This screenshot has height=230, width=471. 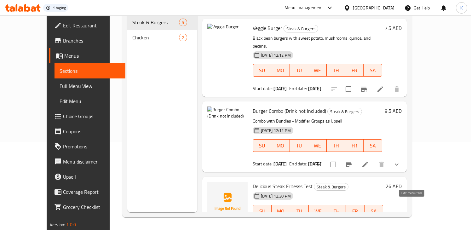 I want to click on span: Branches, so click(x=92, y=41).